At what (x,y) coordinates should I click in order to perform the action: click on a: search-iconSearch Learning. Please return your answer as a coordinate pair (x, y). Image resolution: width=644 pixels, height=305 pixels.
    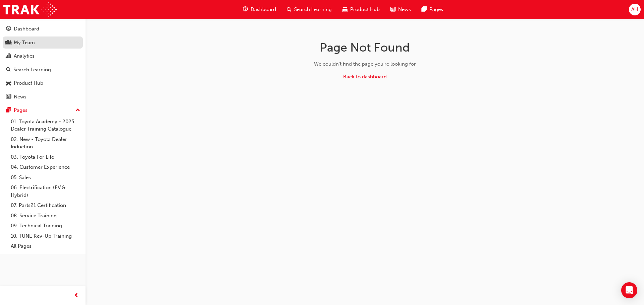
    Looking at the image, I should click on (309, 9).